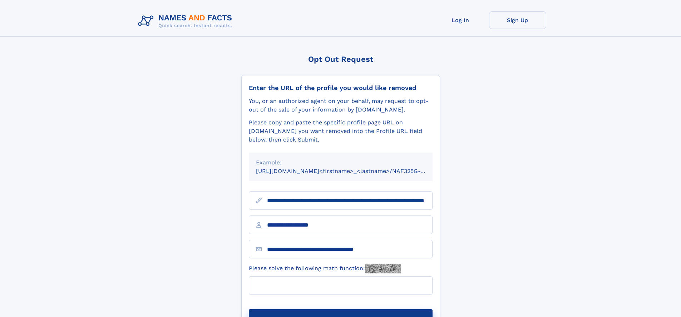 This screenshot has height=317, width=681. Describe the element at coordinates (341, 59) in the screenshot. I see `div: Opt Out Request` at that location.